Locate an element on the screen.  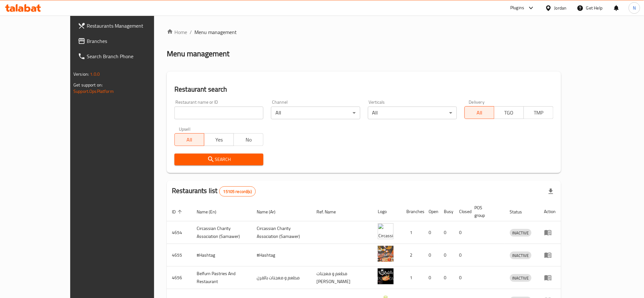
span: Yes is located at coordinates (219, 140).